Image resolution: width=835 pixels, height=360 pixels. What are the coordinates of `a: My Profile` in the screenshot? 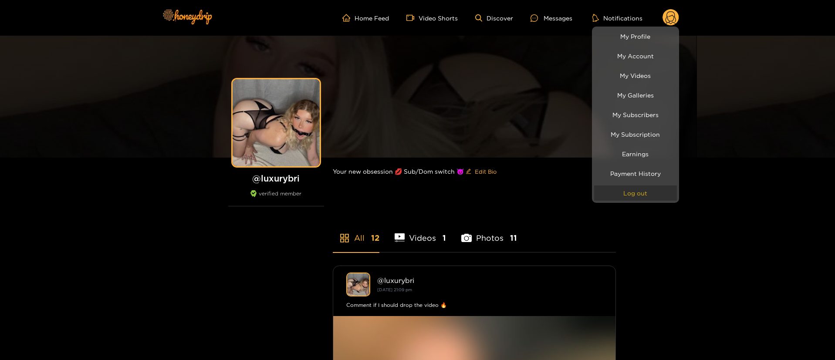 It's located at (635, 36).